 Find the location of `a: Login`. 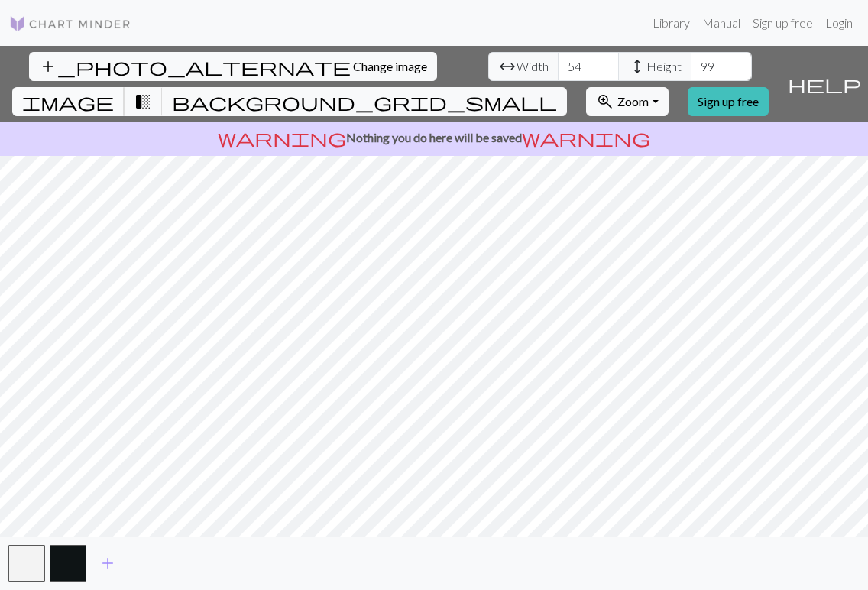

a: Login is located at coordinates (839, 23).